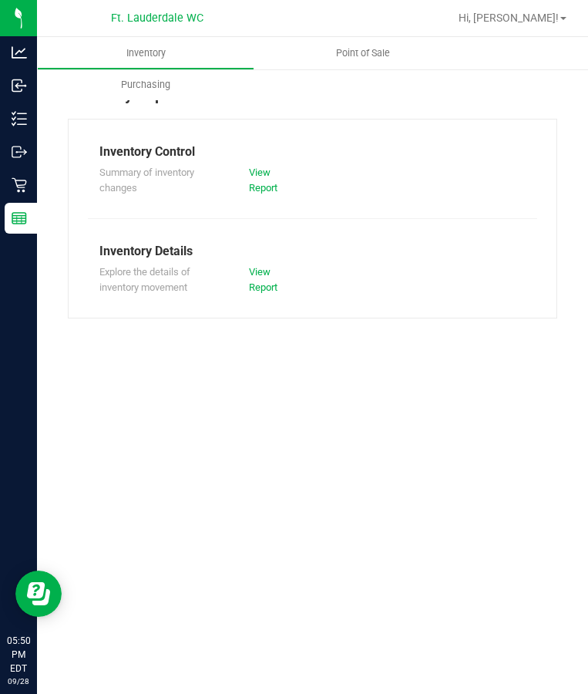 The image size is (588, 694). Describe the element at coordinates (19, 52) in the screenshot. I see `inline-svg: Analytics` at that location.